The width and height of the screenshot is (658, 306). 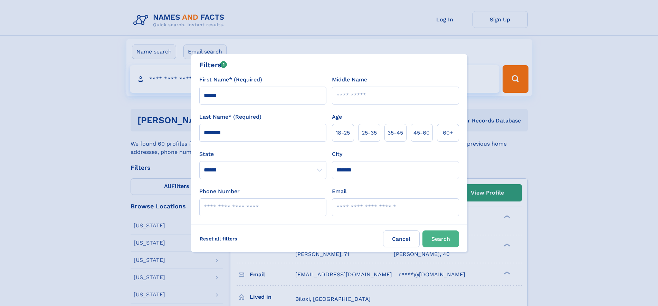 What do you see at coordinates (342, 133) in the screenshot?
I see `span: 18‑25` at bounding box center [342, 133].